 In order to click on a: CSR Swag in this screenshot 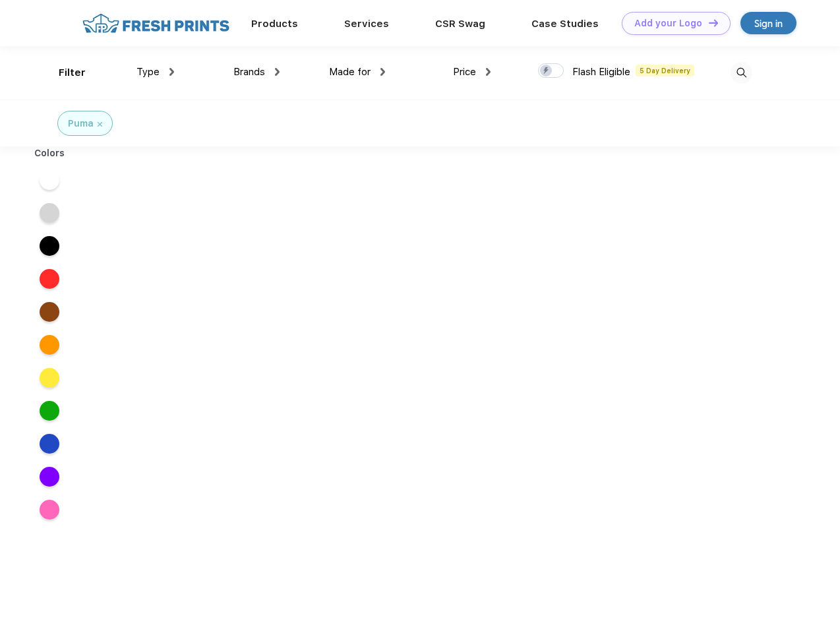, I will do `click(460, 23)`.